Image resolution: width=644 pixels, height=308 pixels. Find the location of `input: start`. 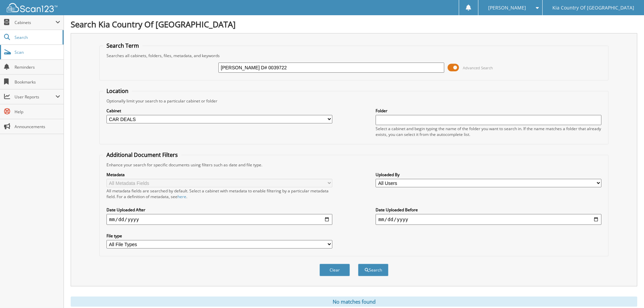

input: start is located at coordinates (220, 220).